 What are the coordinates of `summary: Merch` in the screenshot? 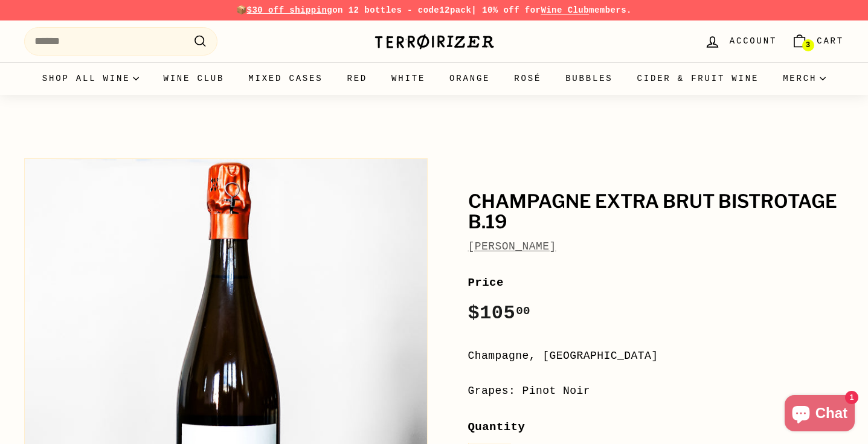 It's located at (804, 78).